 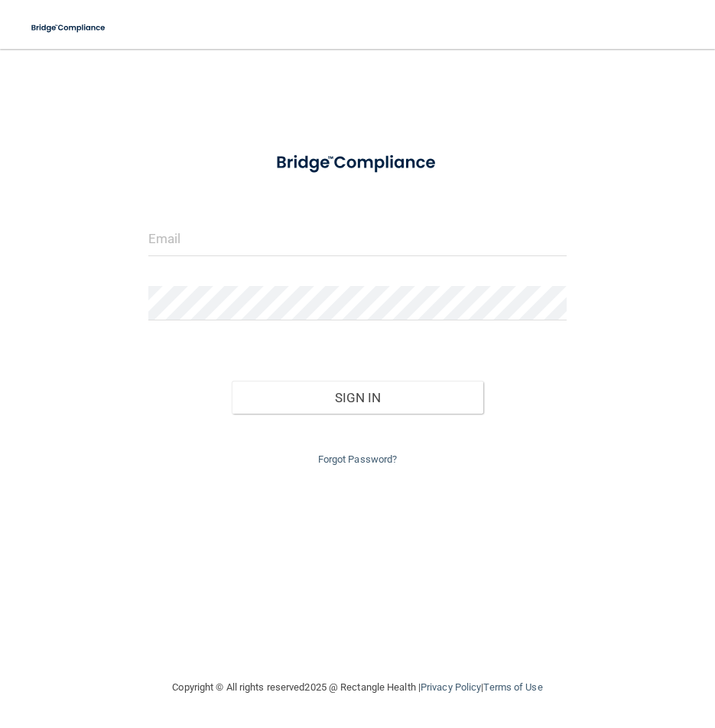 What do you see at coordinates (357, 239) in the screenshot?
I see `input: Email` at bounding box center [357, 239].